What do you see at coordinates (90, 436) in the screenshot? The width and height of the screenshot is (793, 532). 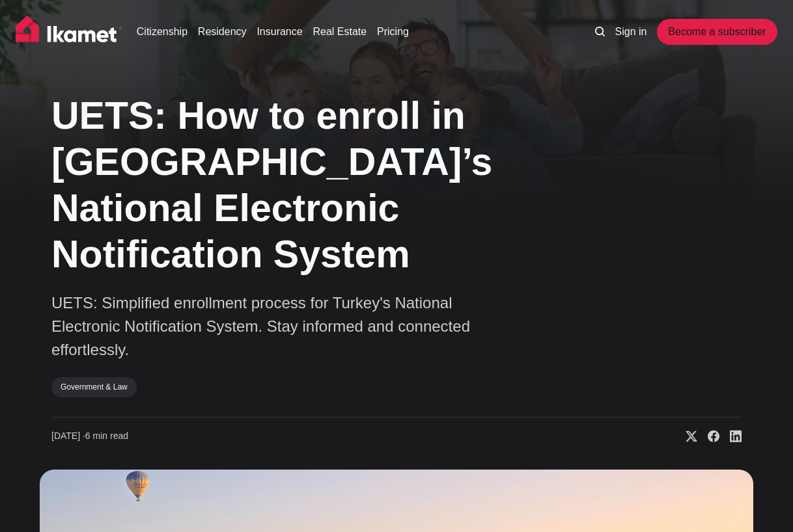 I see `time: 6 min read` at bounding box center [90, 436].